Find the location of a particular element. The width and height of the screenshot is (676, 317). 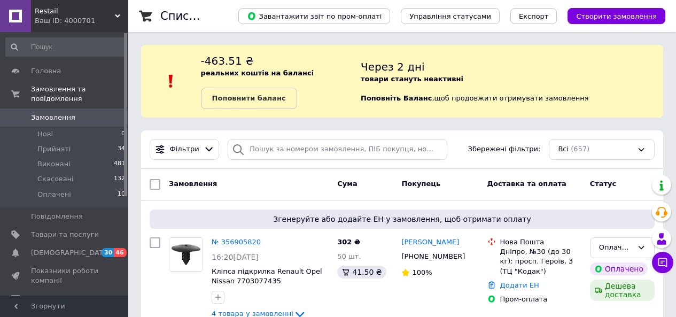

a: Створити замовлення is located at coordinates (611, 16).